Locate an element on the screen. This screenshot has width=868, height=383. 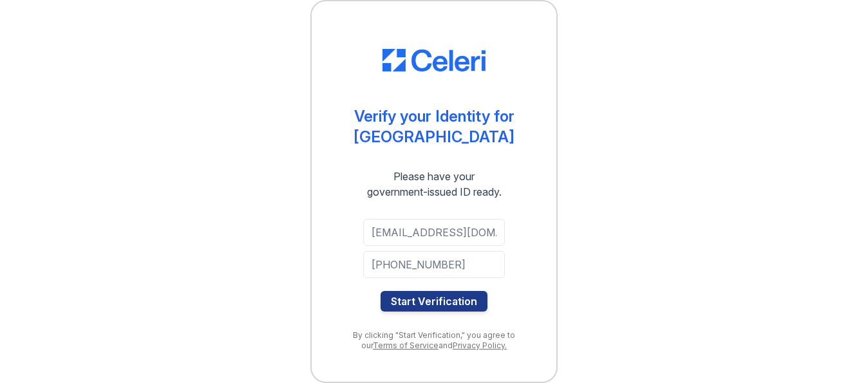
a: Privacy Policy. is located at coordinates (480, 345).